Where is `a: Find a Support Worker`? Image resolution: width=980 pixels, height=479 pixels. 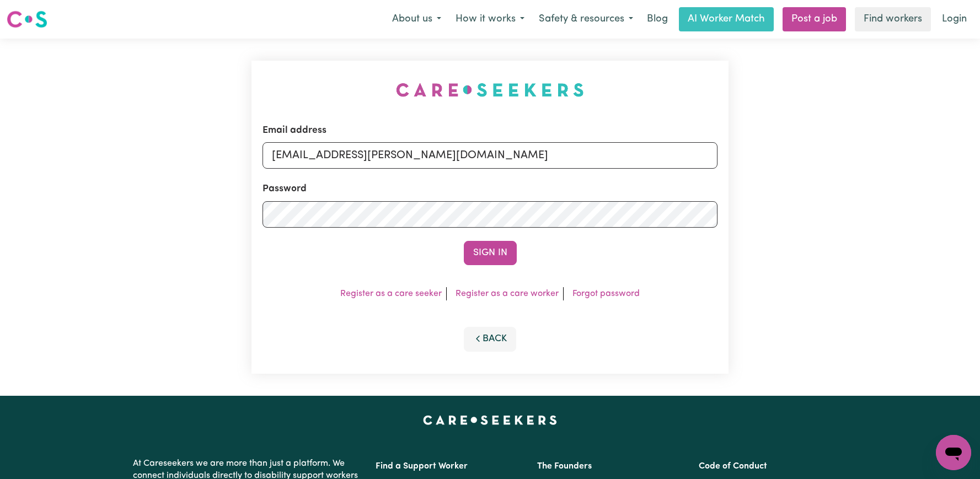 a: Find a Support Worker is located at coordinates (421, 466).